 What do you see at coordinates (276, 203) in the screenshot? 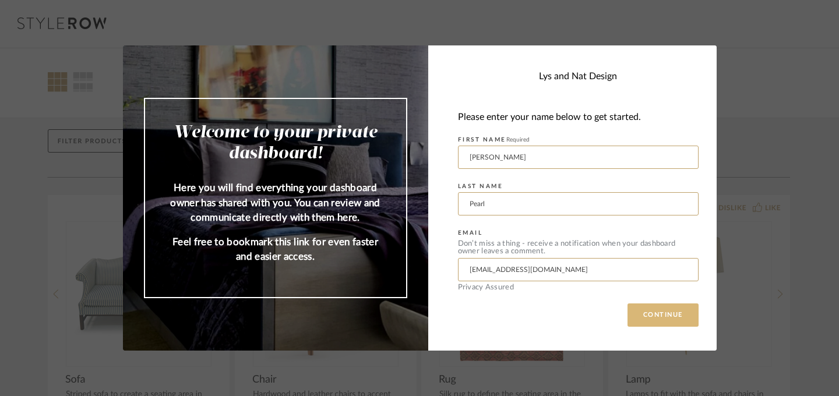
I see `p: Here you will find everything your dashboard owner has shared with you. You can review and commun...` at bounding box center [276, 203].